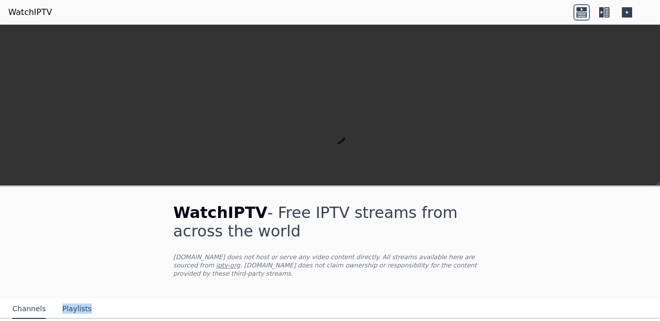 This screenshot has height=321, width=660. What do you see at coordinates (77, 309) in the screenshot?
I see `button: Playlists` at bounding box center [77, 309].